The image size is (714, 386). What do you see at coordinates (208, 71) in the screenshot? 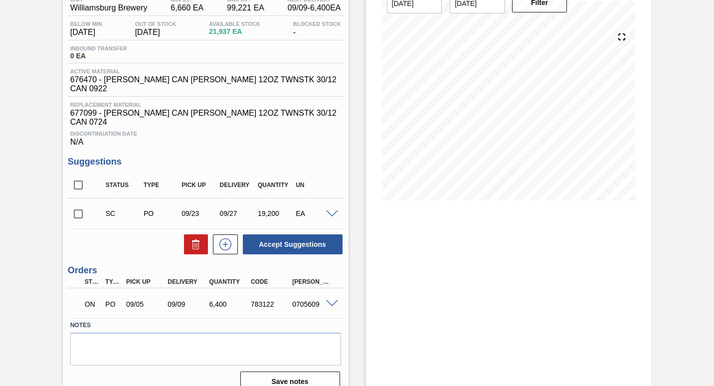
I see `span: Active Material` at bounding box center [208, 71].